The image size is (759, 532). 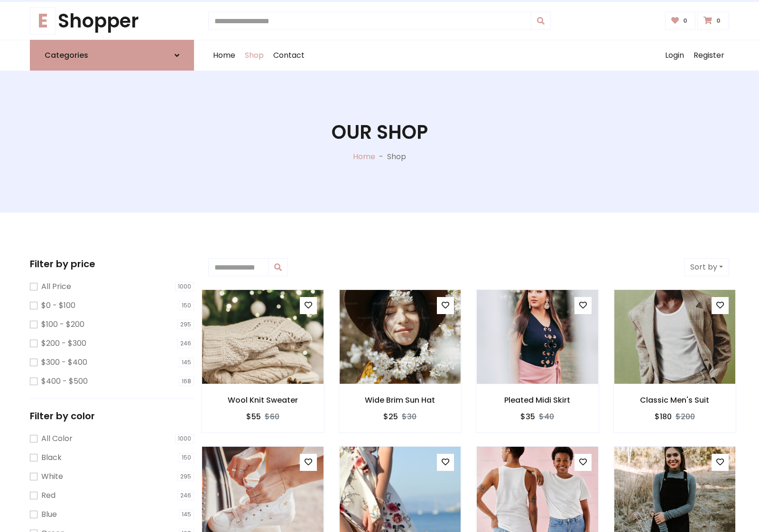 I want to click on label: Black, so click(x=51, y=458).